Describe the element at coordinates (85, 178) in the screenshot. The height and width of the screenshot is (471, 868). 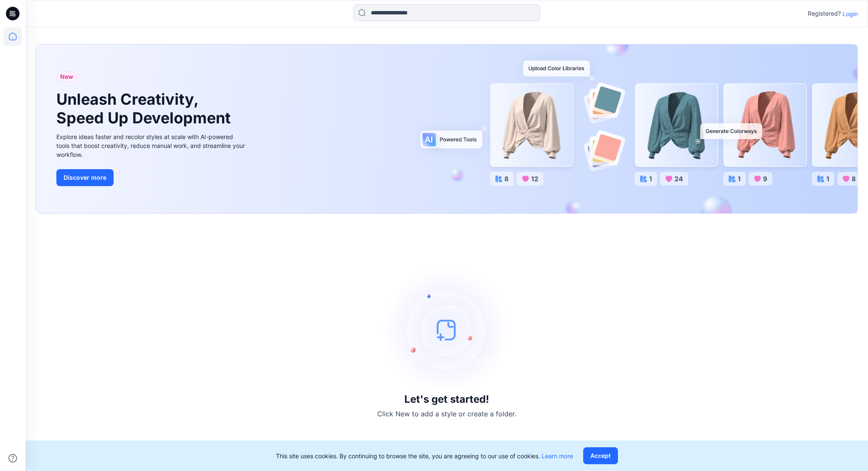
I see `button: Discover more` at that location.